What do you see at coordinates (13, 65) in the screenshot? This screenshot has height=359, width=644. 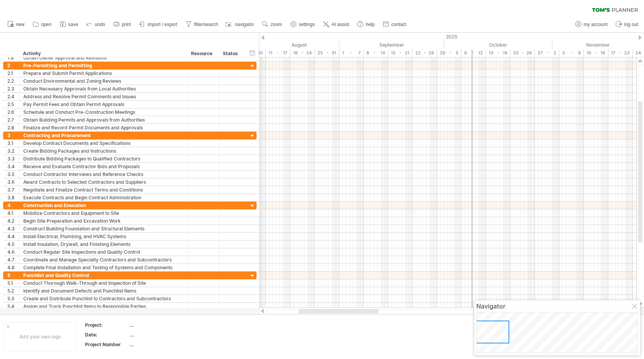 I see `div: 2` at bounding box center [13, 65].